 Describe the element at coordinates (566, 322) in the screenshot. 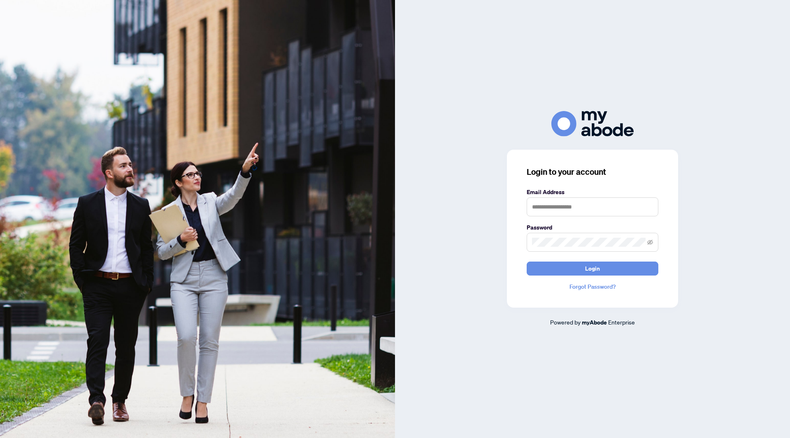

I see `span: Powered by` at that location.